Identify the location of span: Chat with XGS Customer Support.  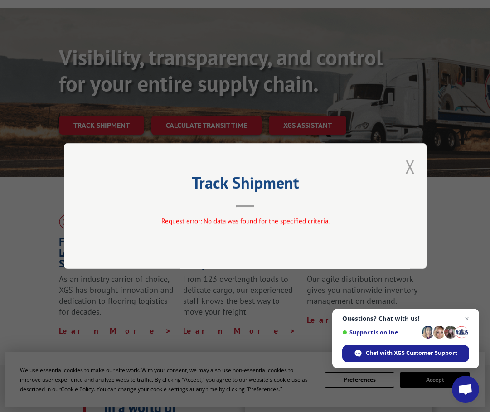
(411, 353).